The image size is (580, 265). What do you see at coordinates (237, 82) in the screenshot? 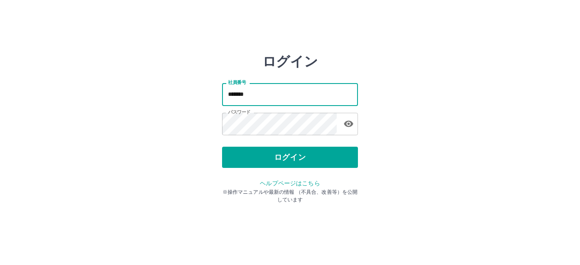
I see `label: 社員番号` at bounding box center [237, 82].